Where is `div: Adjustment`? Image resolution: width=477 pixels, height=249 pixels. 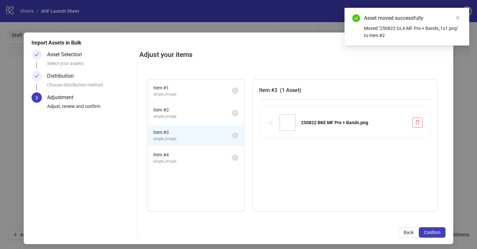
div: Adjustment is located at coordinates (63, 97).